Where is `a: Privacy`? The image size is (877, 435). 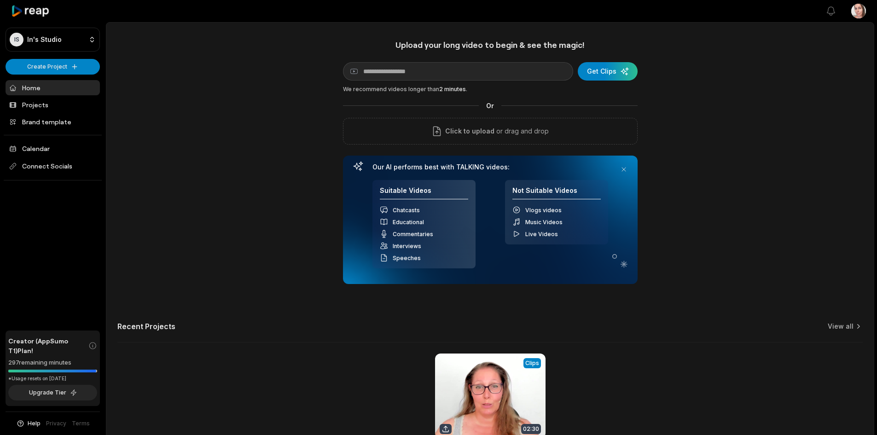
a: Privacy is located at coordinates (56, 423).